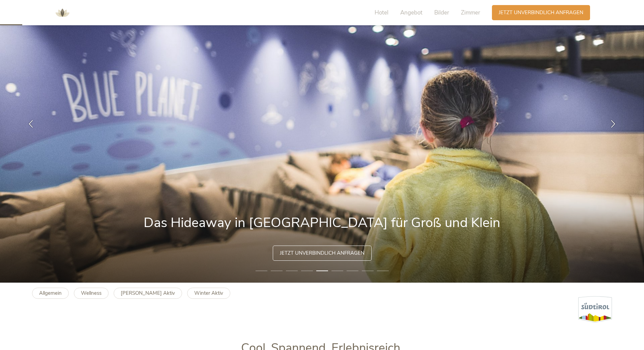 This screenshot has height=350, width=644. Describe the element at coordinates (91, 293) in the screenshot. I see `a: Wellness` at that location.